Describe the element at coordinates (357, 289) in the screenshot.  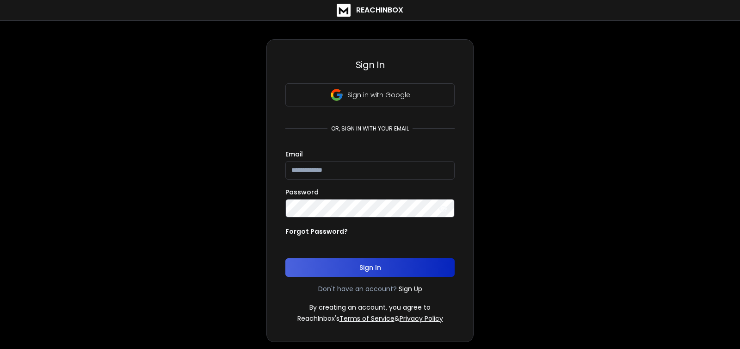
I see `p: Don't have an account?` at that location.